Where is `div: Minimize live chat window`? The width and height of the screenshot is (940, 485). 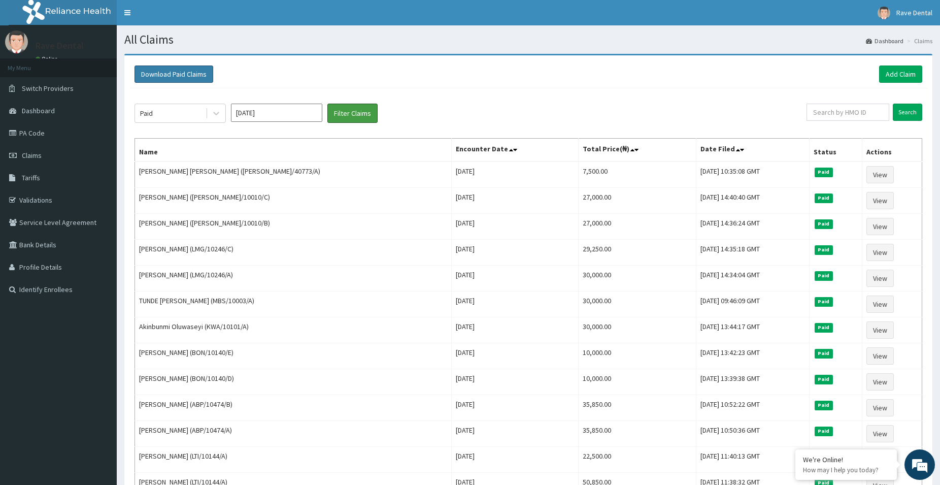 div: Minimize live chat window is located at coordinates (179, 17).